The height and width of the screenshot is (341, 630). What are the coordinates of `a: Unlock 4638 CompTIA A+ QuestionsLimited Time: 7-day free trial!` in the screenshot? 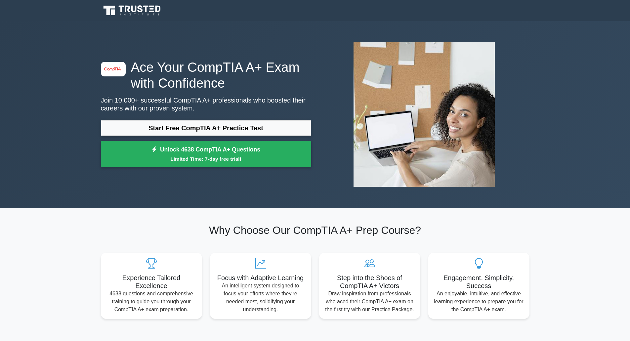 It's located at (206, 154).